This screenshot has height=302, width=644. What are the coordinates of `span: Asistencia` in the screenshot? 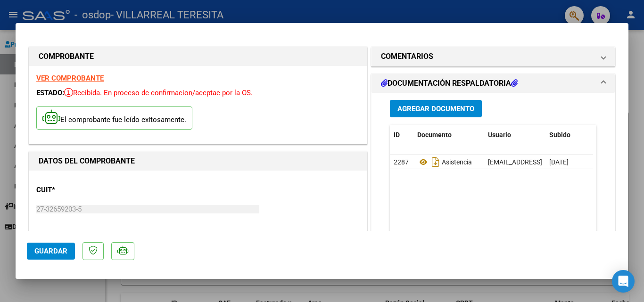 It's located at (444, 162).